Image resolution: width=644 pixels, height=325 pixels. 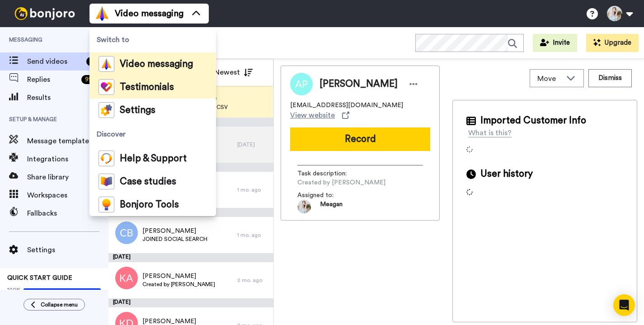 What do you see at coordinates (68, 214) in the screenshot?
I see `span: Fallbacks` at bounding box center [68, 214].